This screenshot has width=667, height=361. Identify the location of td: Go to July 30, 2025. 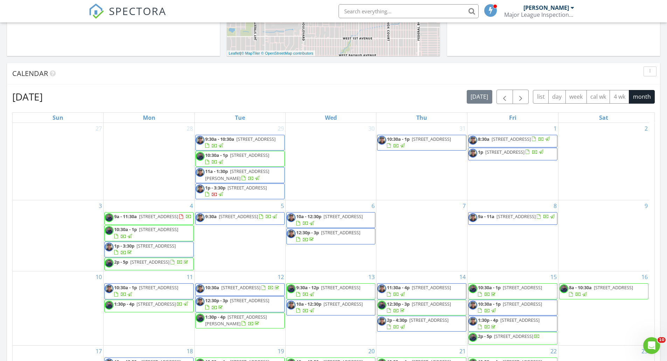
(331, 161).